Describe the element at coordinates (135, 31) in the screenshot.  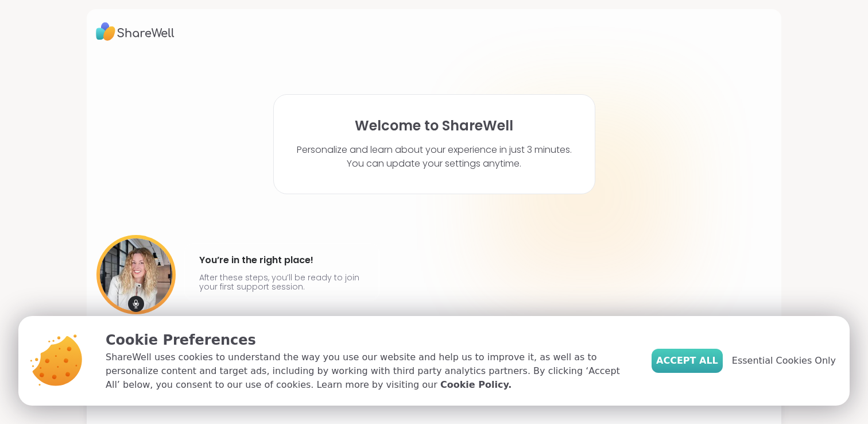
I see `img: ShareWell Logo` at that location.